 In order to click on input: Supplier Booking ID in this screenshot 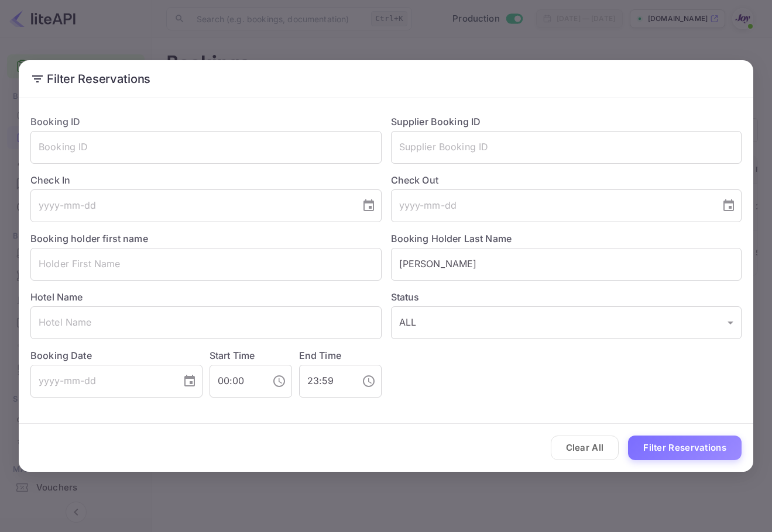, I will do `click(566, 147)`.